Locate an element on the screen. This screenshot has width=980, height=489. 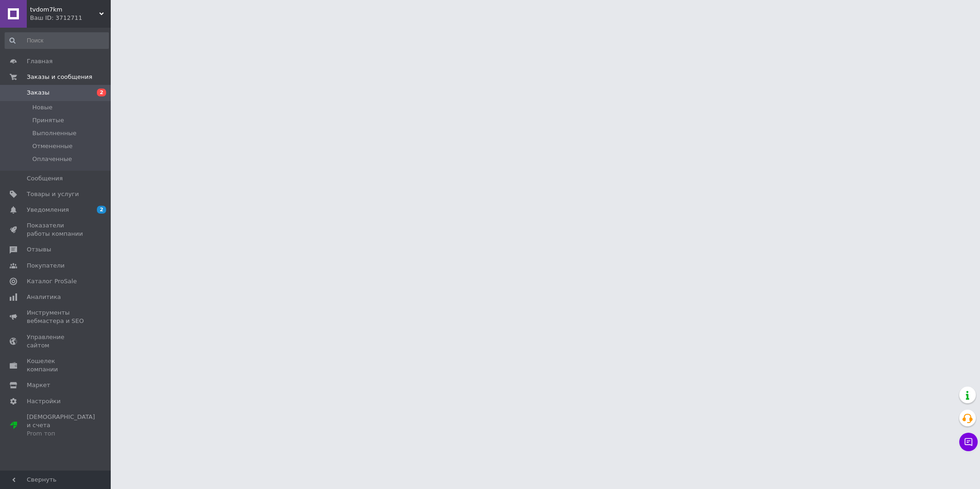
span: Главная is located at coordinates (39, 61).